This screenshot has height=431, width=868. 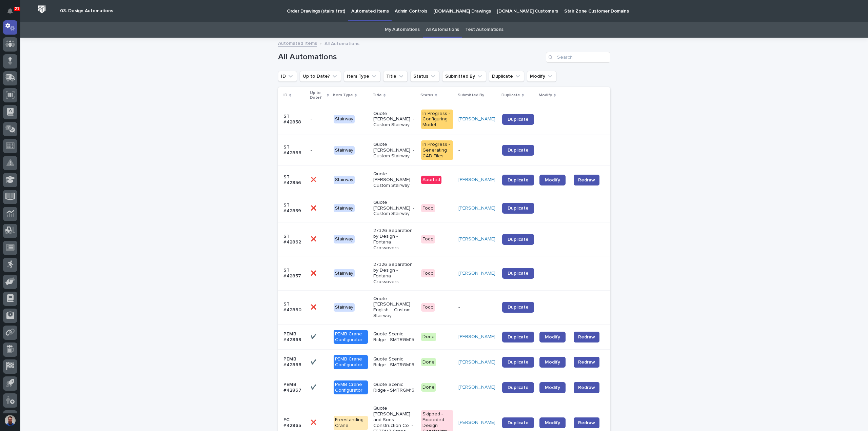 What do you see at coordinates (542, 76) in the screenshot?
I see `button: Modify` at bounding box center [542, 76].